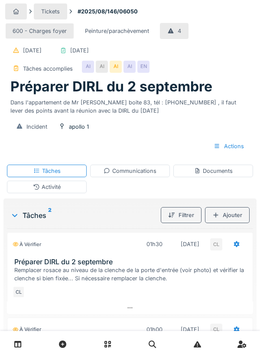  I want to click on div: Tickets, so click(50, 11).